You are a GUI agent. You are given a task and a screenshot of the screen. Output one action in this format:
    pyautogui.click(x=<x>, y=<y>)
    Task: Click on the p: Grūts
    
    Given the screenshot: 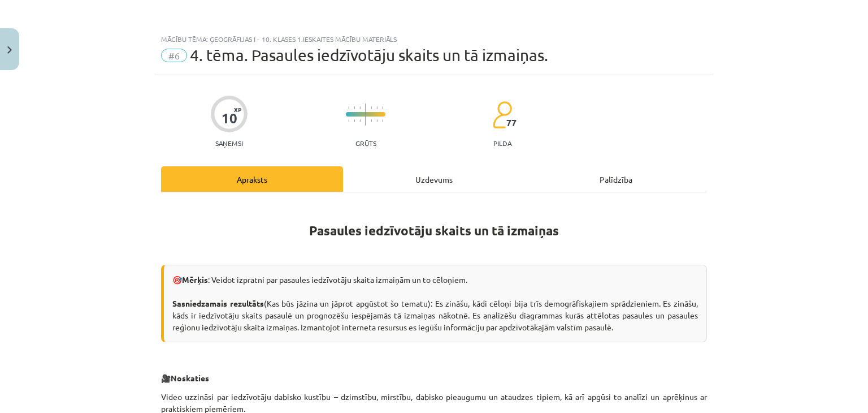 What is the action you would take?
    pyautogui.click(x=366, y=143)
    